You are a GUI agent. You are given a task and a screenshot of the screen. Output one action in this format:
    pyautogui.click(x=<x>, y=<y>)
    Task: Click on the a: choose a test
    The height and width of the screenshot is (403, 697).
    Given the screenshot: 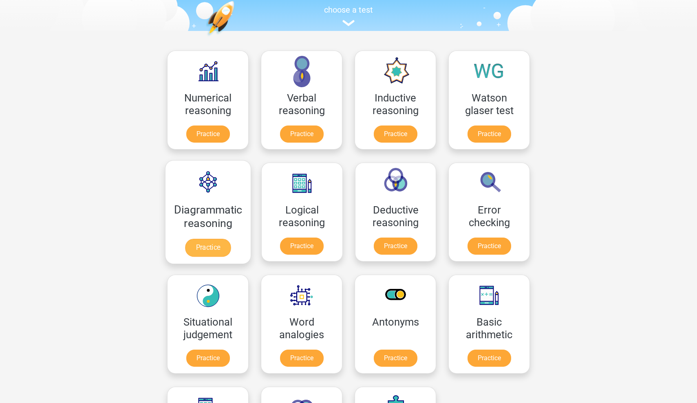 What is the action you would take?
    pyautogui.click(x=349, y=15)
    